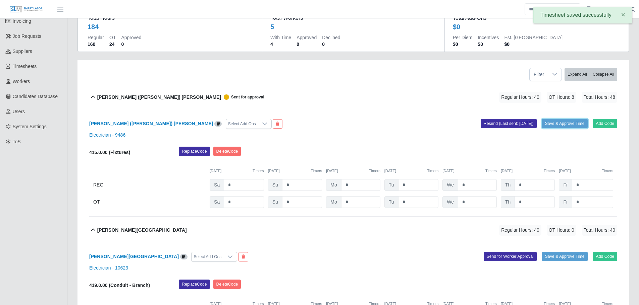  I want to click on dd: 4, so click(281, 44).